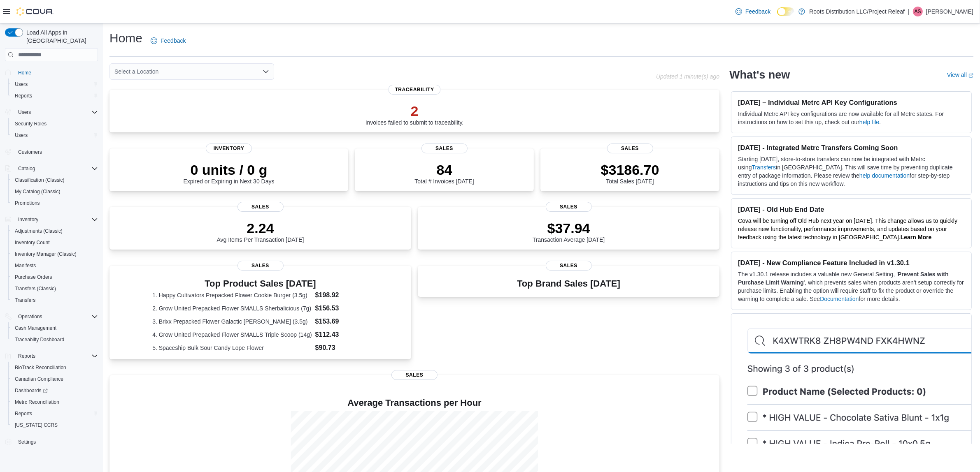 The width and height of the screenshot is (980, 472). Describe the element at coordinates (229, 170) in the screenshot. I see `p: 0 units / 0 g` at that location.